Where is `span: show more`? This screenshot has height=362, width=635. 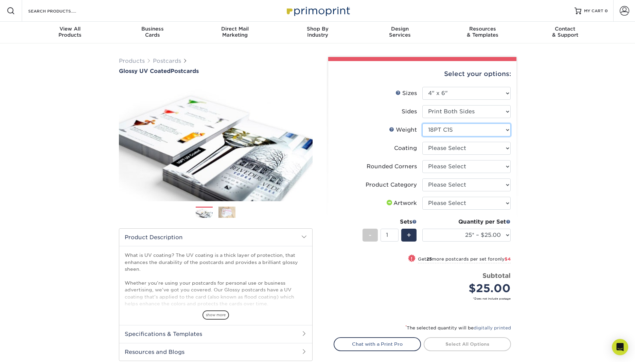 span: show more is located at coordinates (216, 315).